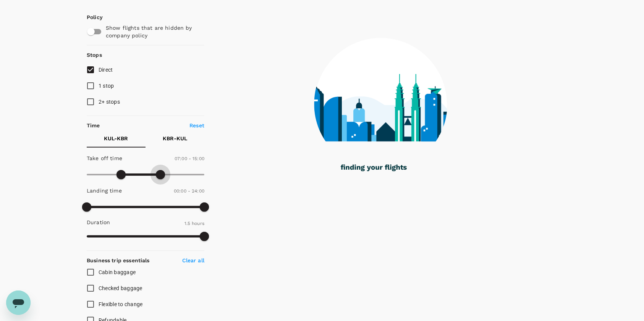  I want to click on strong: Business trip essentials, so click(118, 261).